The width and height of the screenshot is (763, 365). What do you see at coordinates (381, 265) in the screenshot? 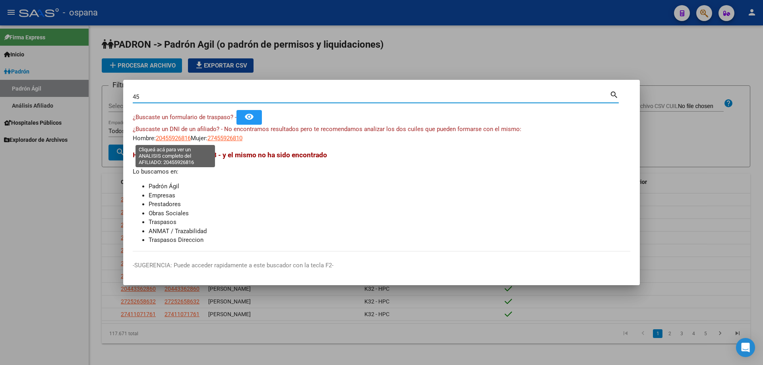
I see `p: -SUGERENCIA: Puede acceder rapidamente a este buscador con la tecla F2-` at bounding box center [381, 265].